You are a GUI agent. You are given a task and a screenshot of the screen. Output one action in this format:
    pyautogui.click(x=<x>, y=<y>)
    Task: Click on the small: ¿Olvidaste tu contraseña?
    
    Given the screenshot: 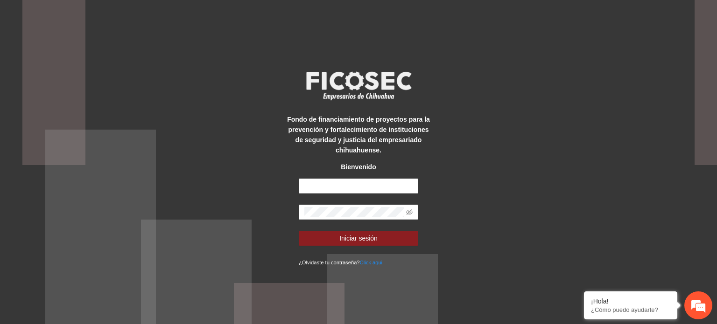 What is the action you would take?
    pyautogui.click(x=340, y=263)
    